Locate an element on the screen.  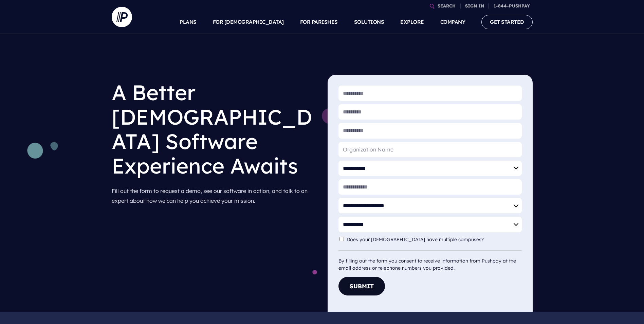
input: Organization Name is located at coordinates (430, 149).